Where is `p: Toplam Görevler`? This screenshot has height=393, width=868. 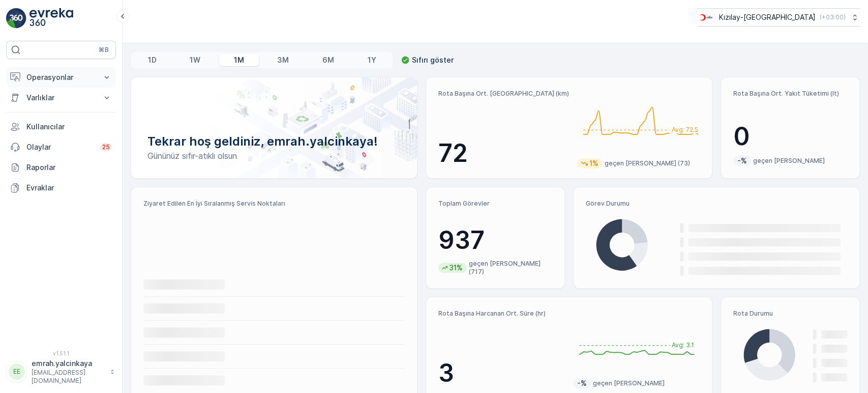 p: Toplam Görevler is located at coordinates (495, 204).